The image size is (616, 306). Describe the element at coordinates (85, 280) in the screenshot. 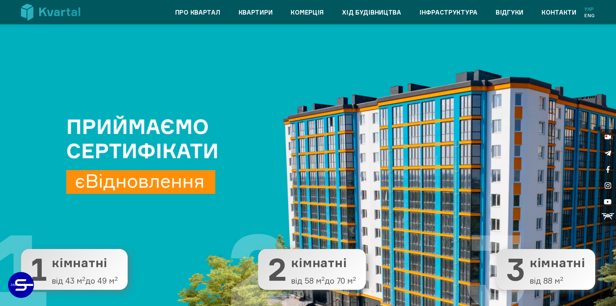

I see `span: від 43 м до 49 м` at that location.